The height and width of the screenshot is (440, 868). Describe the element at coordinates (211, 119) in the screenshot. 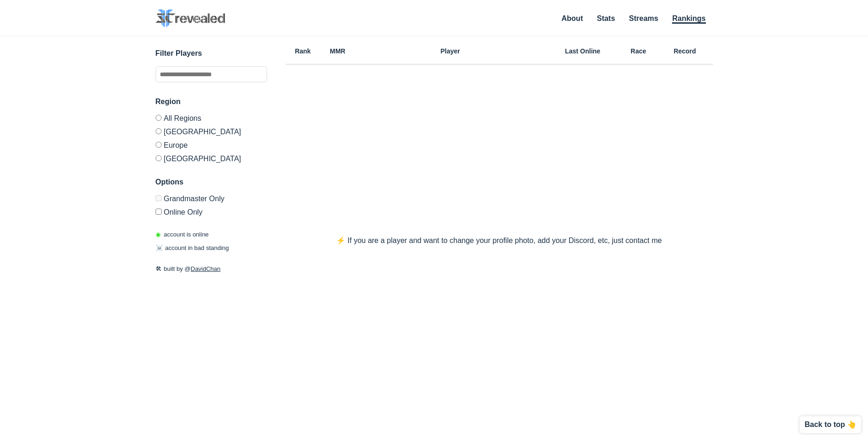

I see `label: All Regions` at that location.